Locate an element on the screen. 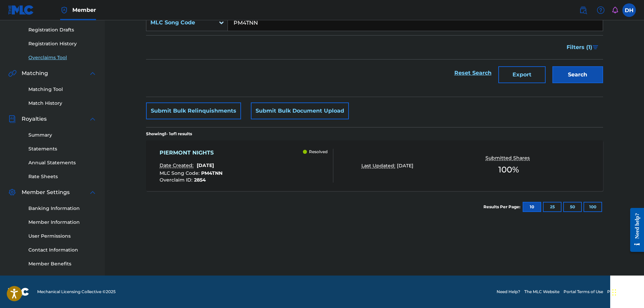  span: Mechanical Licensing Collective © 2025 is located at coordinates (76, 292).